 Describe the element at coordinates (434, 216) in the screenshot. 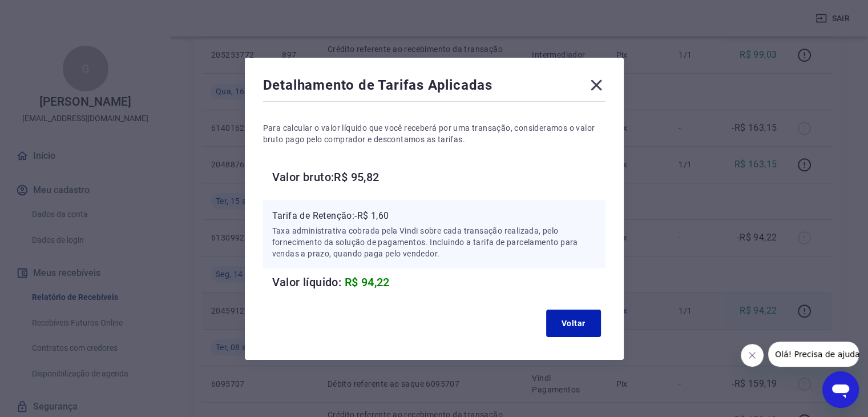

I see `p: Tarifa de Retenção: -R$ 1,60` at that location.